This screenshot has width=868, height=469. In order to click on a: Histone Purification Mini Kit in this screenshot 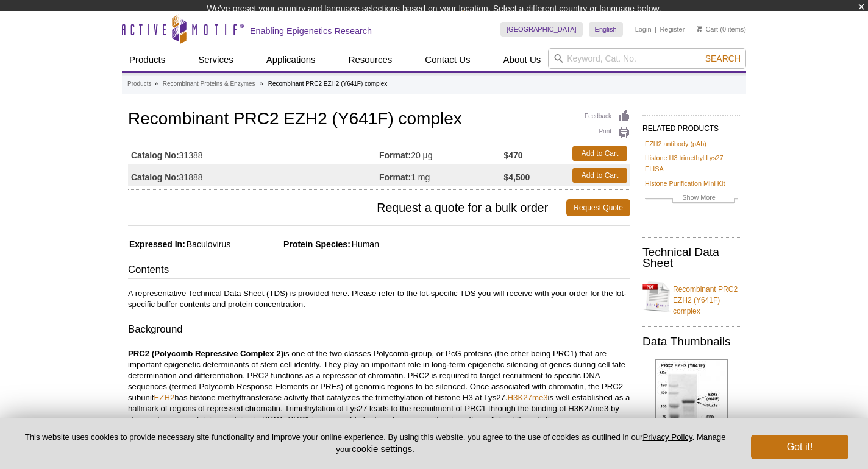, I will do `click(684, 183)`.